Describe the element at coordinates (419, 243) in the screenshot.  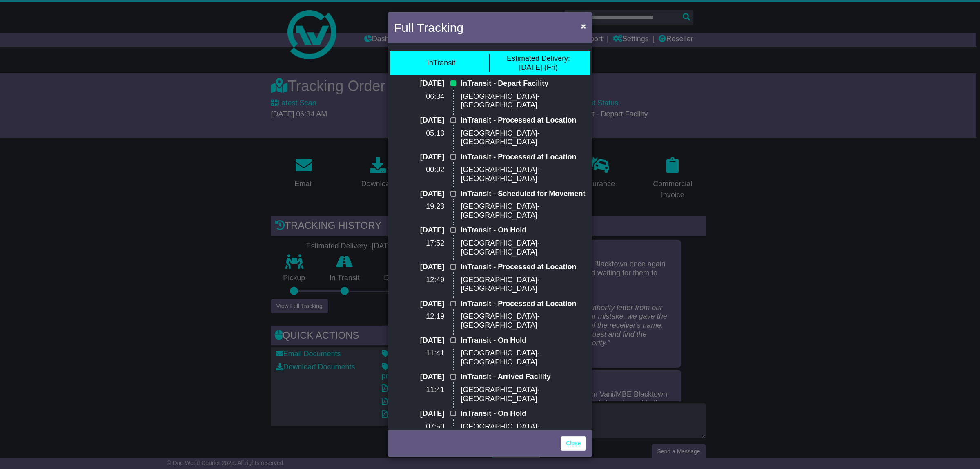
I see `p: 17:52` at that location.